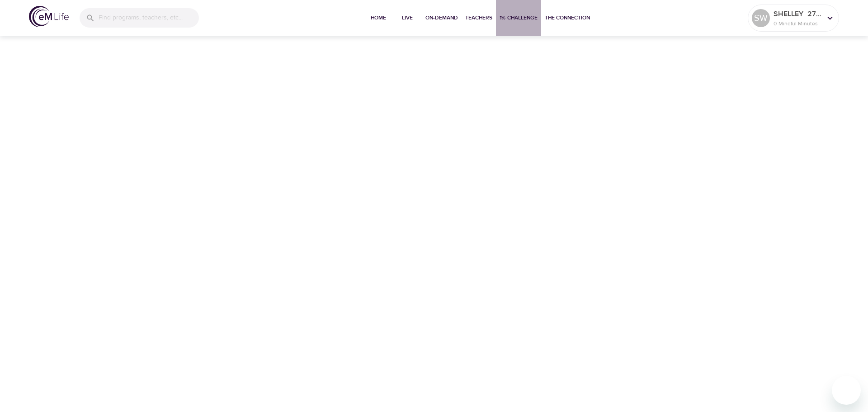 This screenshot has width=868, height=412. I want to click on p: 0 Mindful Minutes, so click(797, 23).